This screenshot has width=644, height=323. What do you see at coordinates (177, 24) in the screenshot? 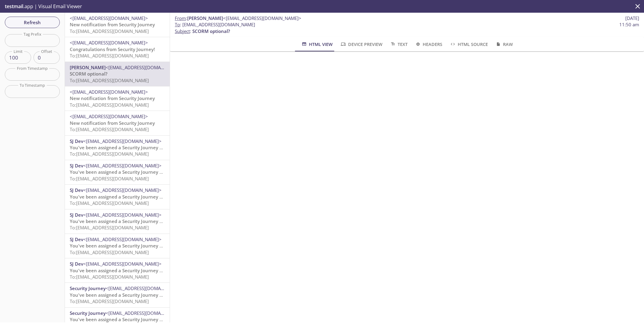
I see `span: To` at bounding box center [177, 24].